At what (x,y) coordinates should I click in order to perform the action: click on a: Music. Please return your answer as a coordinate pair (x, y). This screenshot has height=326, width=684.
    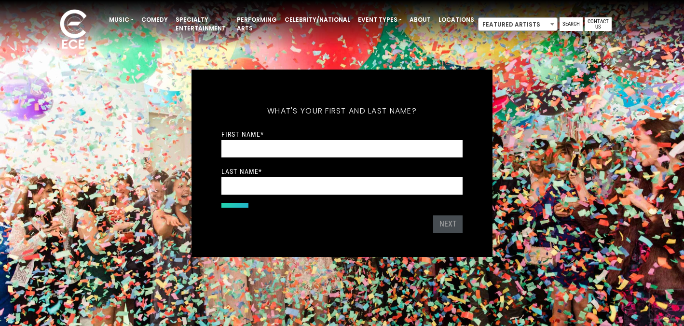
    Looking at the image, I should click on (121, 20).